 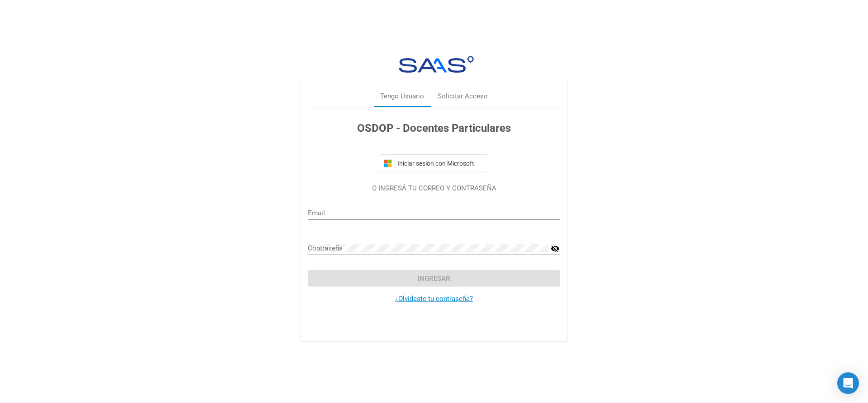 I want to click on button: Ingresar, so click(x=433, y=279).